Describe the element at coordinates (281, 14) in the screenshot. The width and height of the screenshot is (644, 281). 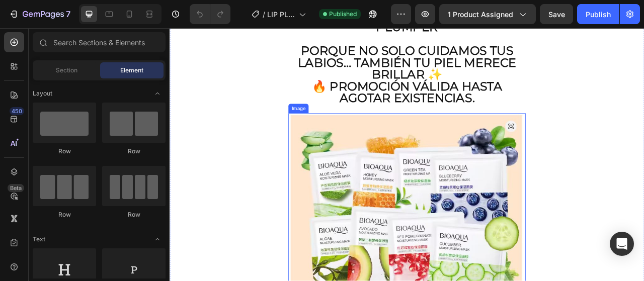
I see `span: LIP PLUMPER DUO` at that location.